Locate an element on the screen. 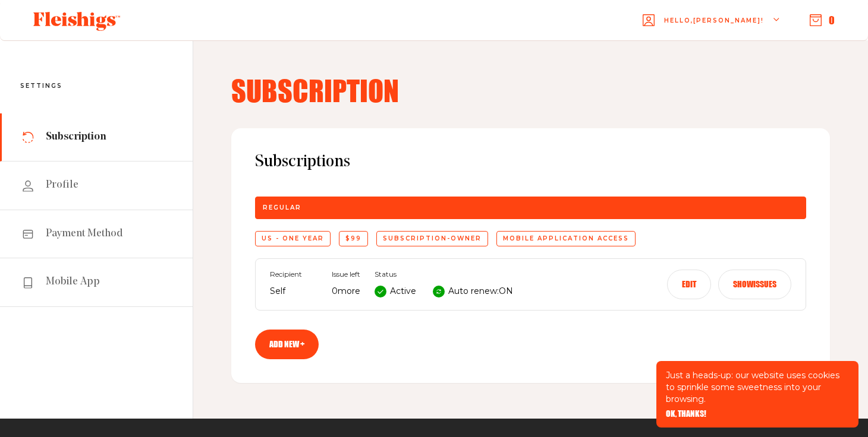 The width and height of the screenshot is (868, 437). button: 0 is located at coordinates (822, 20).